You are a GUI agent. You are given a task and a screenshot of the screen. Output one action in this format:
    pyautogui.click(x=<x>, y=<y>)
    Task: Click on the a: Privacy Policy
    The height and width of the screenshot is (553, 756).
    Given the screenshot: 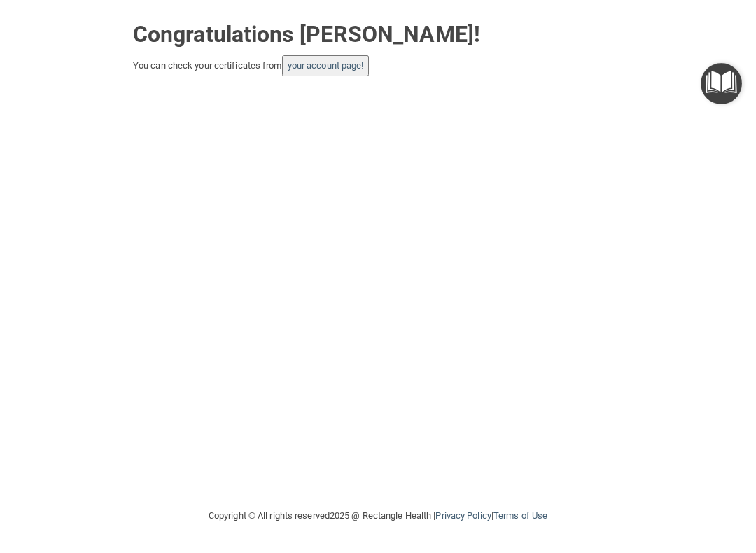 What is the action you would take?
    pyautogui.click(x=463, y=515)
    